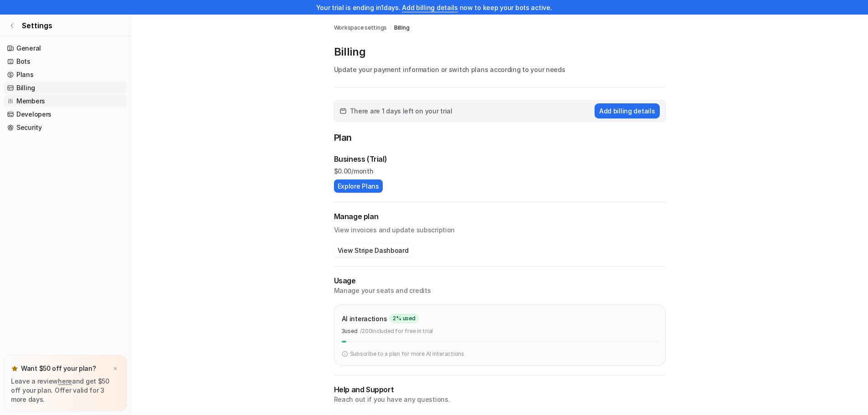 The width and height of the screenshot is (868, 415). I want to click on img: calender-icon.svg, so click(343, 111).